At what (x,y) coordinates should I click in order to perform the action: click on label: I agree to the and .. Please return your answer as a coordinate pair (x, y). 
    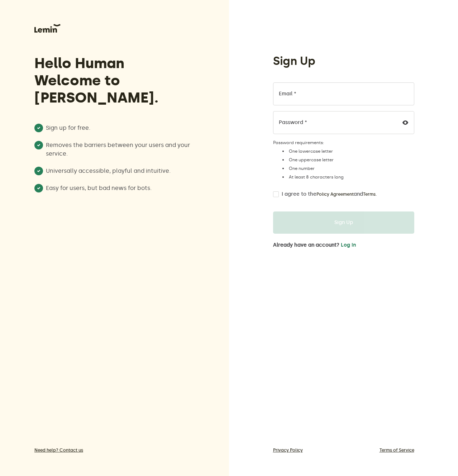
    Looking at the image, I should click on (329, 194).